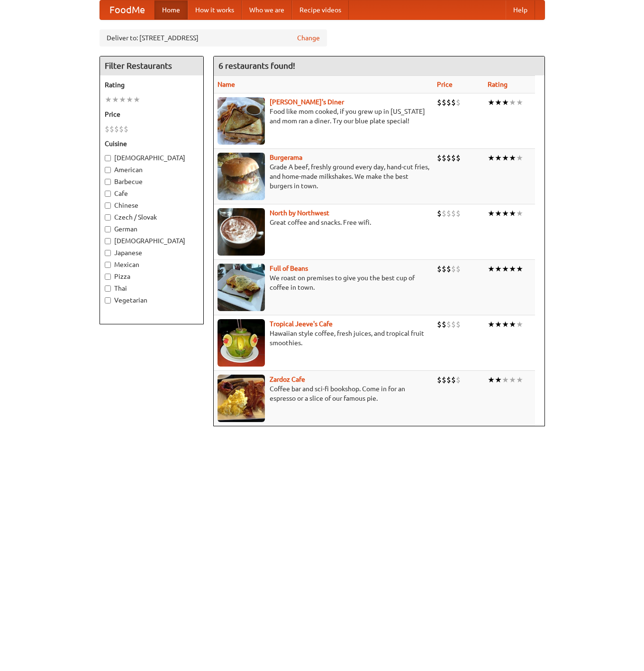  I want to click on a: Help, so click(520, 10).